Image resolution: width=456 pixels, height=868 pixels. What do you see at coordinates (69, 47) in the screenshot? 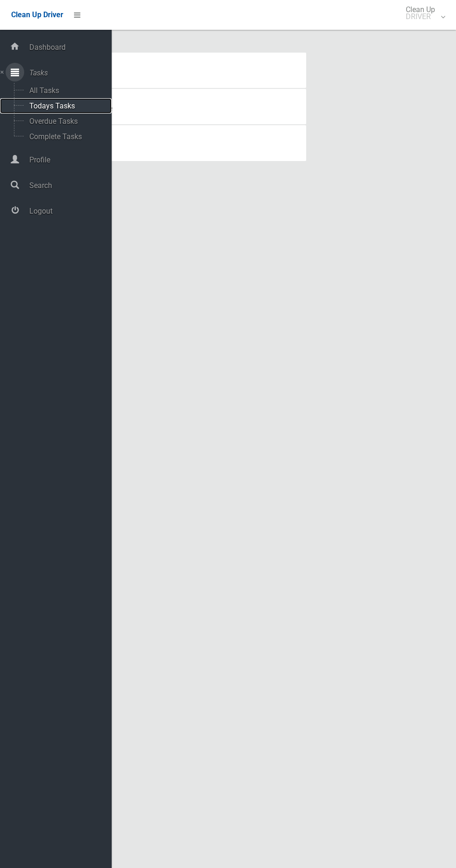
I see `span: Dashboard` at bounding box center [69, 47].